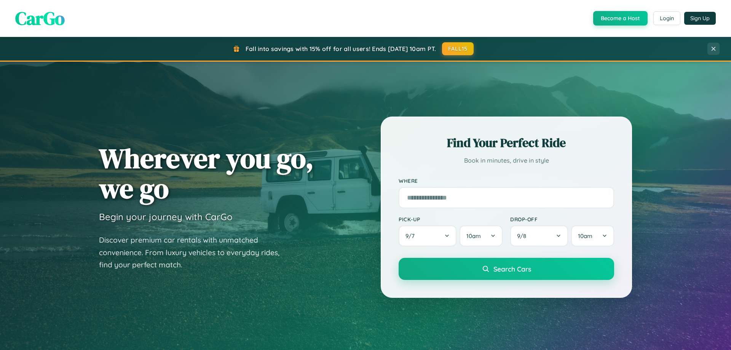 This screenshot has width=731, height=350. I want to click on button: Login, so click(666, 18).